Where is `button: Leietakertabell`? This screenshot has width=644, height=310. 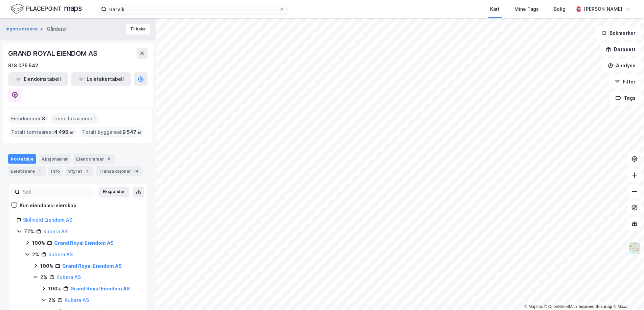 button: Leietakertabell is located at coordinates (101, 79).